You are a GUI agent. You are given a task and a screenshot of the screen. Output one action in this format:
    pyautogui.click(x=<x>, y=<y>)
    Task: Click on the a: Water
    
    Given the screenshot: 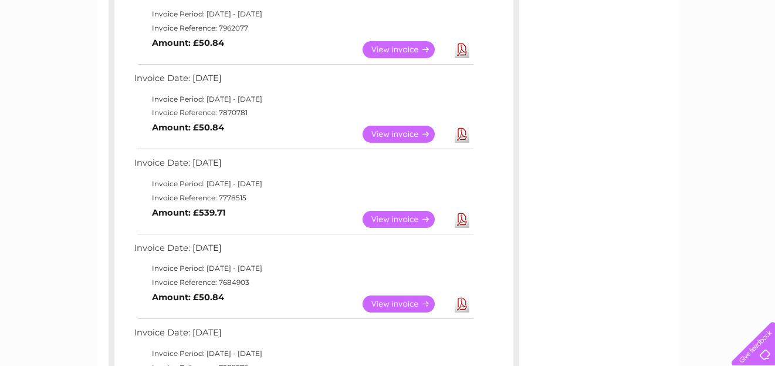 What is the action you would take?
    pyautogui.click(x=580, y=54)
    